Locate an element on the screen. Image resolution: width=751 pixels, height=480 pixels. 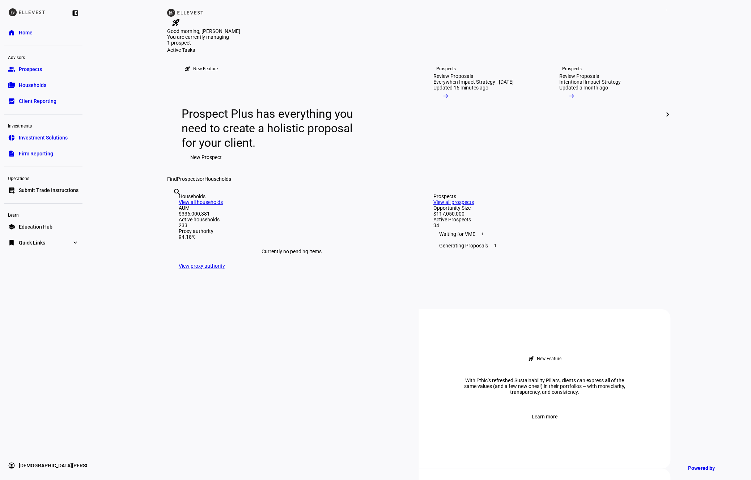
div: Proxy authority is located at coordinates (292, 231).